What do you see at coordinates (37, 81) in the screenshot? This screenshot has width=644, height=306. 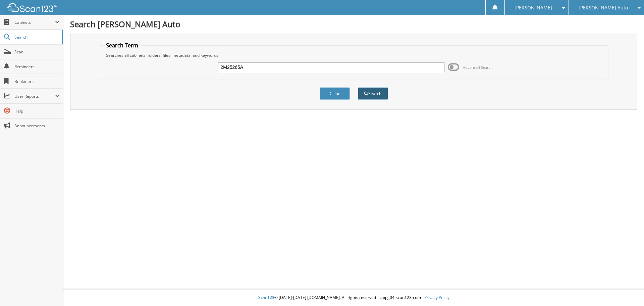 I see `span: Bookmarks` at bounding box center [37, 81].